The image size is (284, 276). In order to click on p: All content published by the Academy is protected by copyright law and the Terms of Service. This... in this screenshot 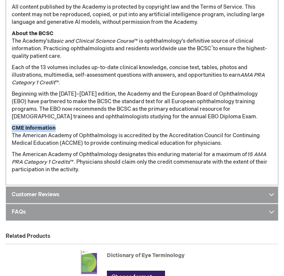, I will do `click(142, 15)`.